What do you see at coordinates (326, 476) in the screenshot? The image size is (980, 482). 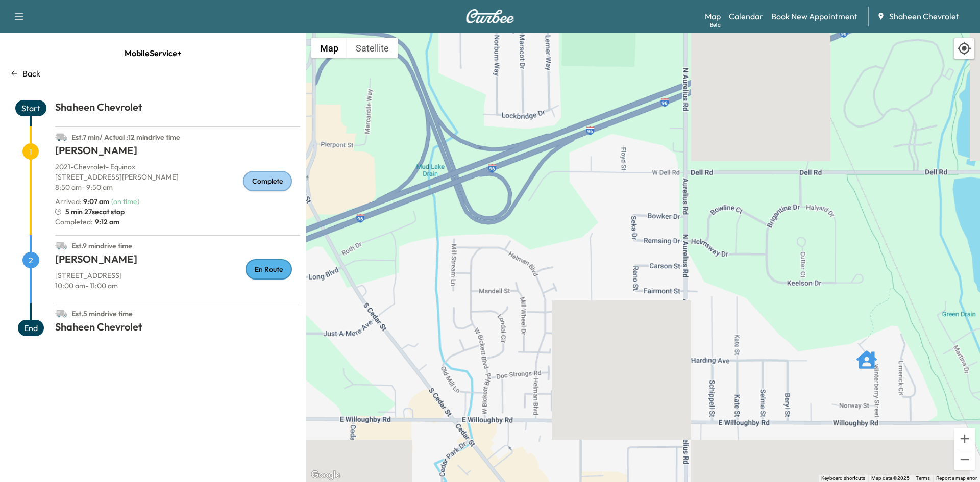 I see `a: Open this area in Google Maps (opens a new window)` at bounding box center [326, 476].